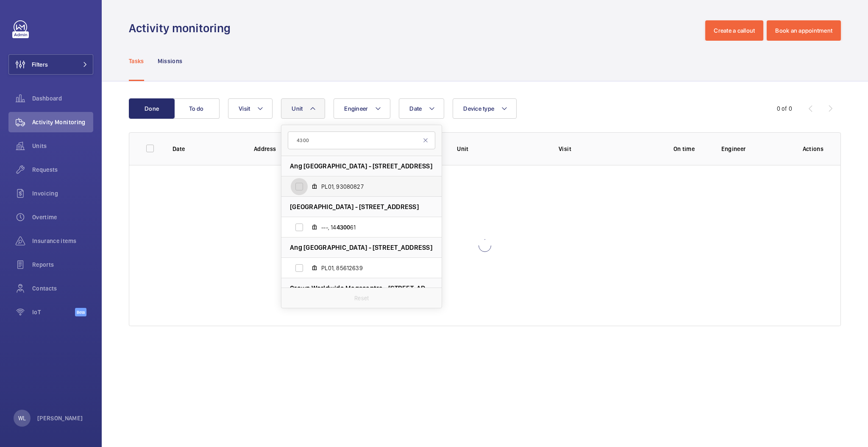 The height and width of the screenshot is (447, 868). Describe the element at coordinates (343, 228) in the screenshot. I see `span: 4300` at that location.